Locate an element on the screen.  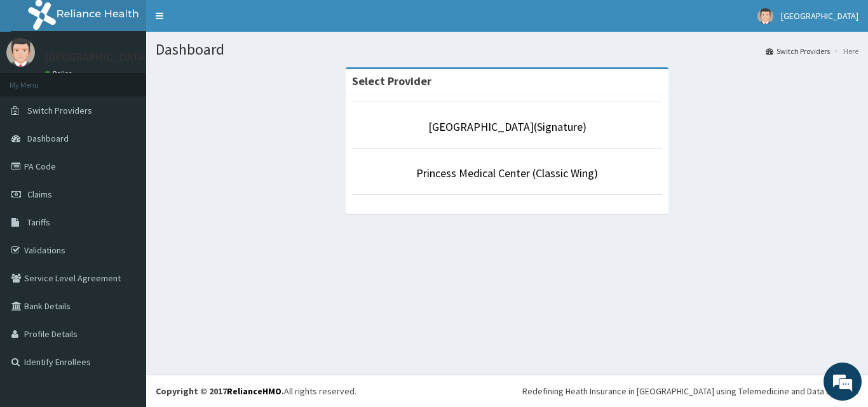
a: Online is located at coordinates (60, 74).